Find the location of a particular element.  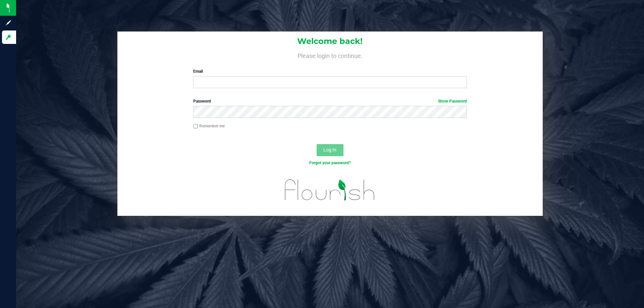

button: Log In is located at coordinates (330, 150).